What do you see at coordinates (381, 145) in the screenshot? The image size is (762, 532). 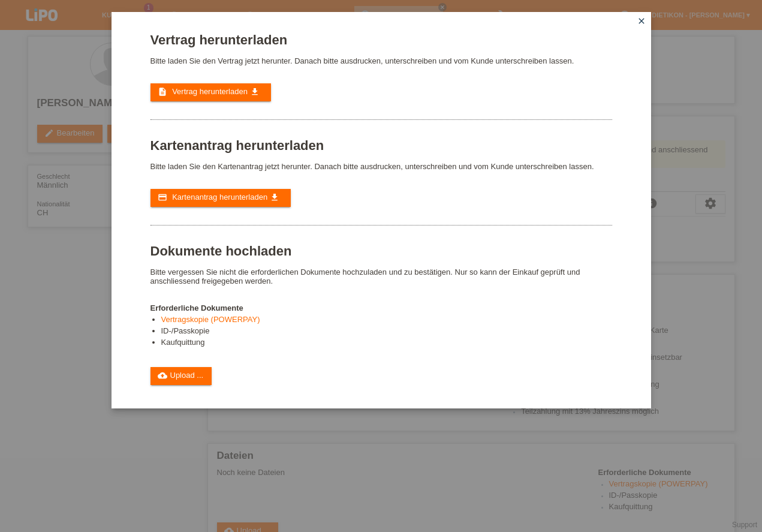 I see `h1: Kartenantrag herunterladen` at bounding box center [381, 145].